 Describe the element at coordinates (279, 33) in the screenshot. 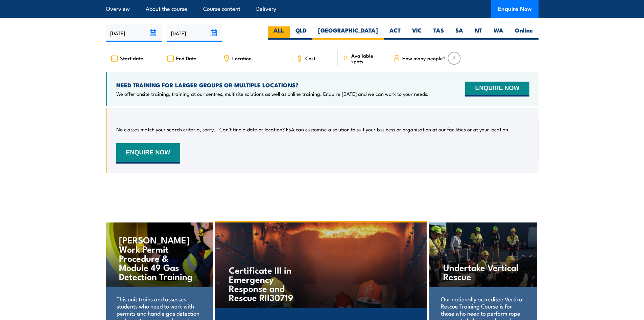

I see `label: ALL` at that location.